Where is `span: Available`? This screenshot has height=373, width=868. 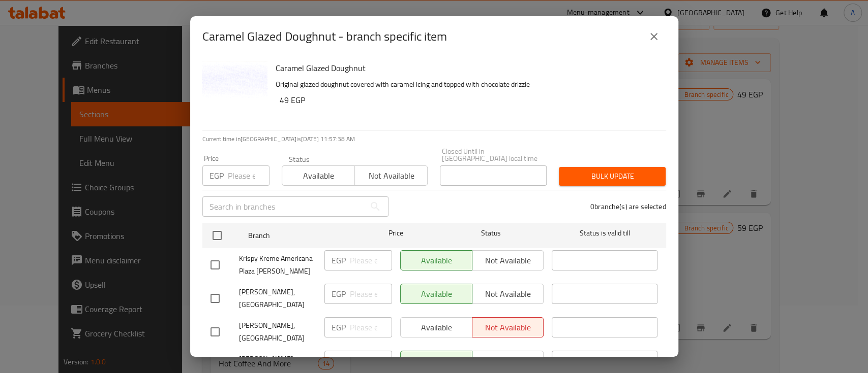 span: Available is located at coordinates (318, 176).